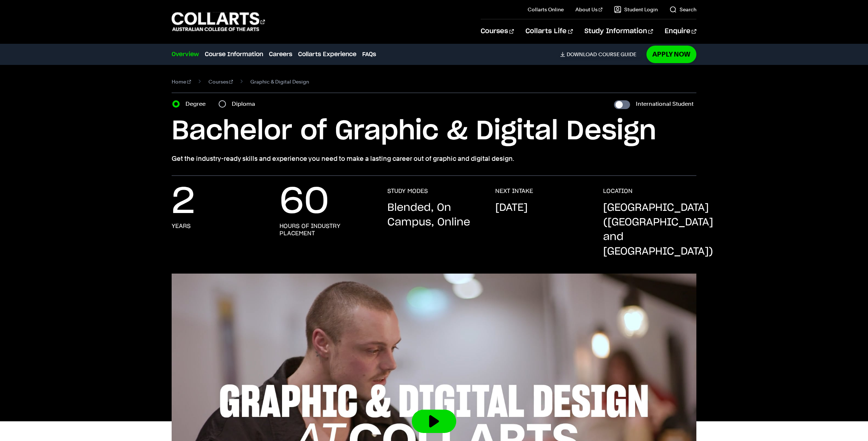 The image size is (868, 441). What do you see at coordinates (601, 54) in the screenshot?
I see `a: DownloadCourse Guide` at bounding box center [601, 54].